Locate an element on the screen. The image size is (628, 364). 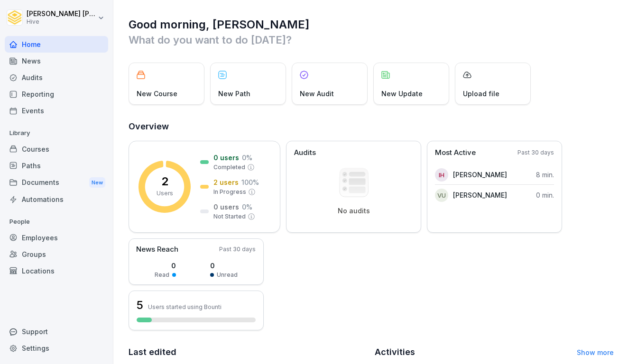
p: 8 min. is located at coordinates (545, 175).